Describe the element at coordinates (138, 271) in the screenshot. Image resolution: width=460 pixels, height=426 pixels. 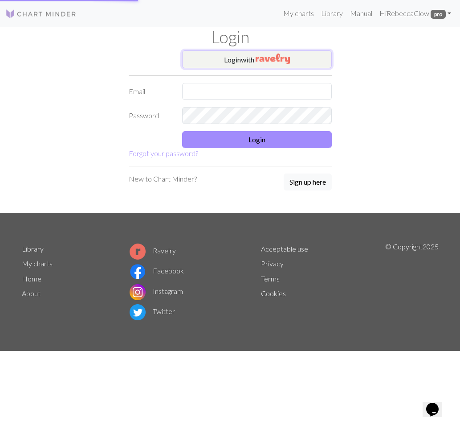
I see `img: Facebook logo` at that location.